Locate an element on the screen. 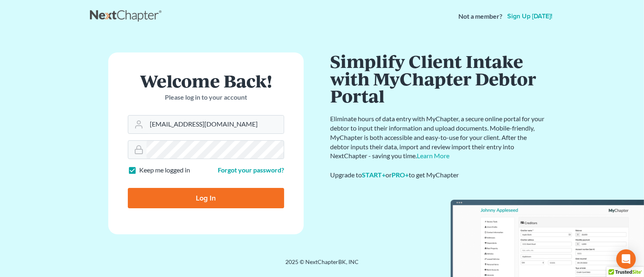 The width and height of the screenshot is (644, 277). a: Forgot your password? is located at coordinates (251, 169).